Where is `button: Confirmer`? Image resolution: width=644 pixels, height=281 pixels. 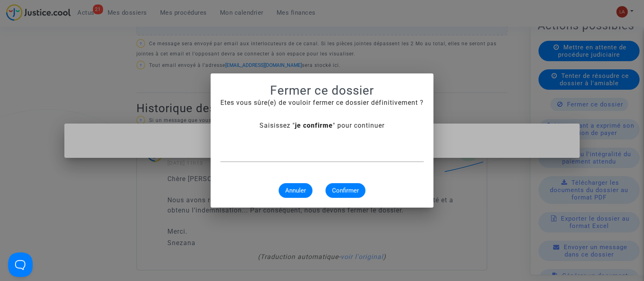
button: Confirmer is located at coordinates (345, 190).